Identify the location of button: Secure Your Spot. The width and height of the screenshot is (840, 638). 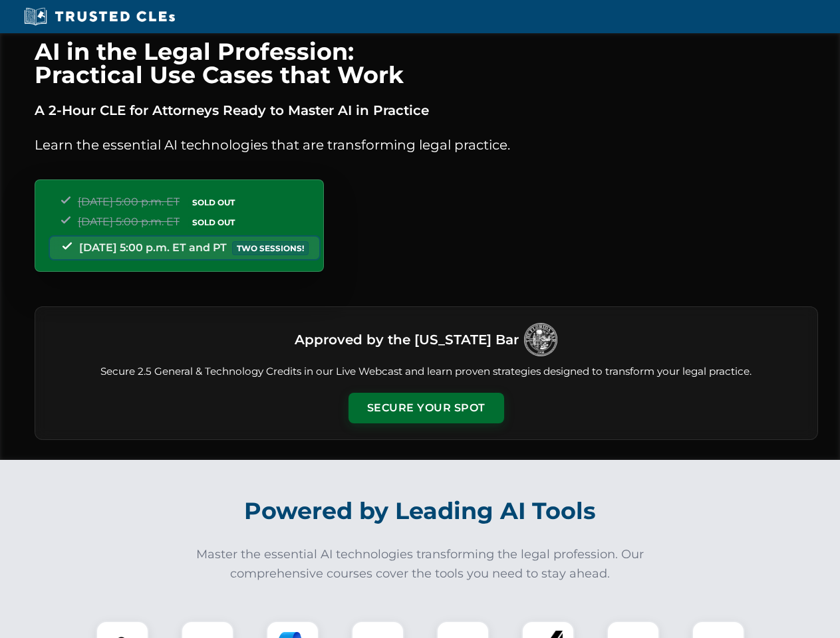
(426, 408).